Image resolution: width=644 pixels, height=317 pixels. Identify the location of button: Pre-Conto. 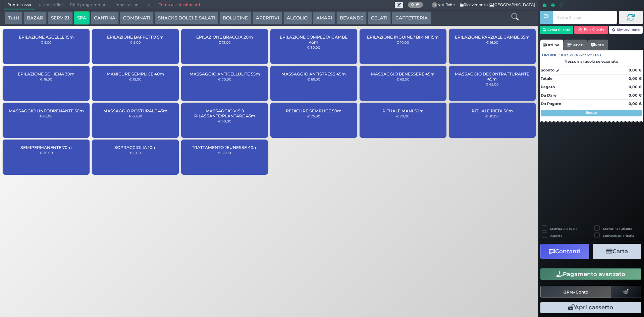
(576, 292).